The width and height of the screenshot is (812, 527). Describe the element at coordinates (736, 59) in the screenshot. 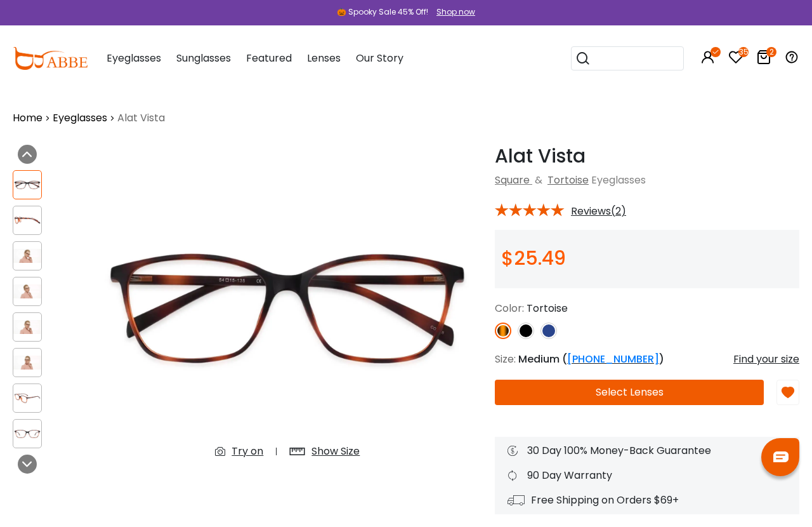

I see `a: 35` at that location.